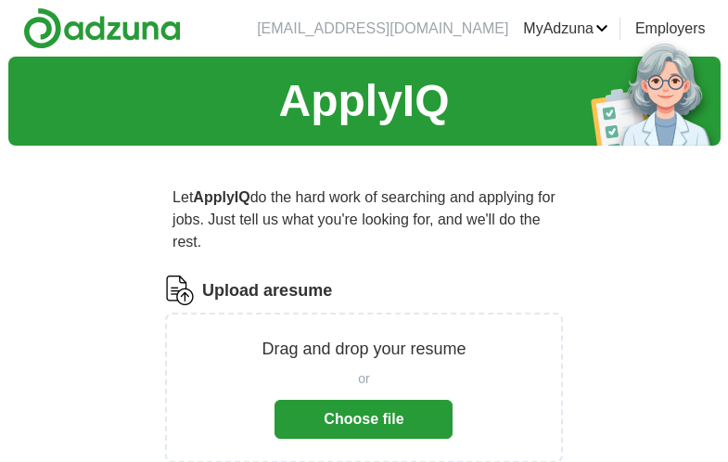 The image size is (728, 462). I want to click on a: MyAdzuna, so click(566, 29).